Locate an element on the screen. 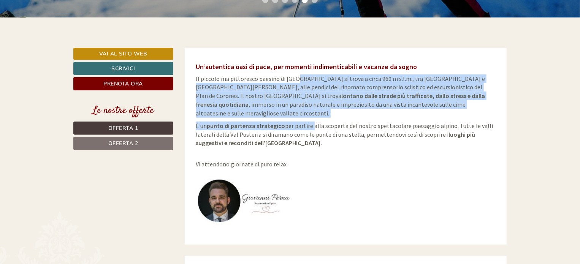 The image size is (580, 264). span: Offerta 2 is located at coordinates (123, 143).